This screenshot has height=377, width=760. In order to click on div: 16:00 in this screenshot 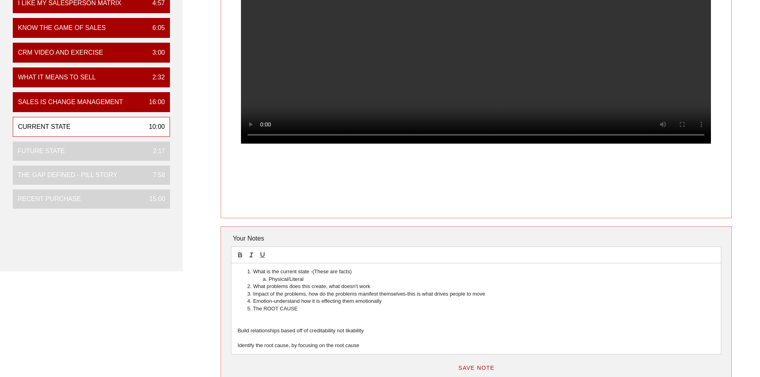, I will do `click(154, 102)`.